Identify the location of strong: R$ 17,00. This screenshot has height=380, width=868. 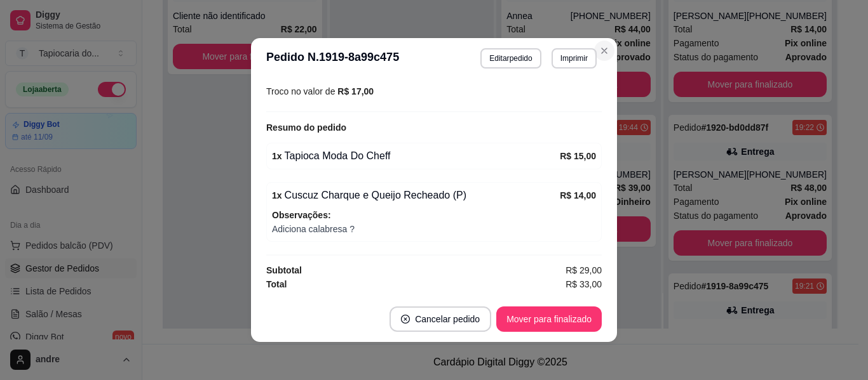
(355, 92).